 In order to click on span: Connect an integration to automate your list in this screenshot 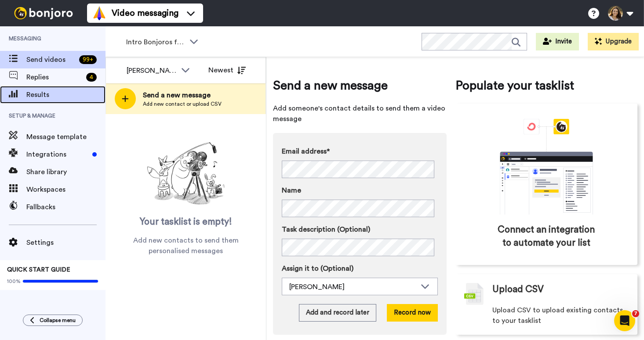, I will do `click(546, 236)`.